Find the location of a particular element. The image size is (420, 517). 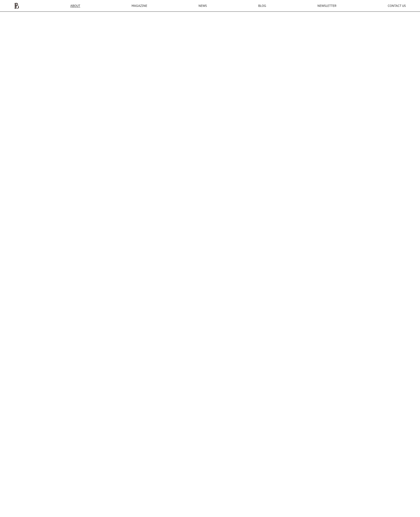

a: NEWSLETTER is located at coordinates (327, 6).